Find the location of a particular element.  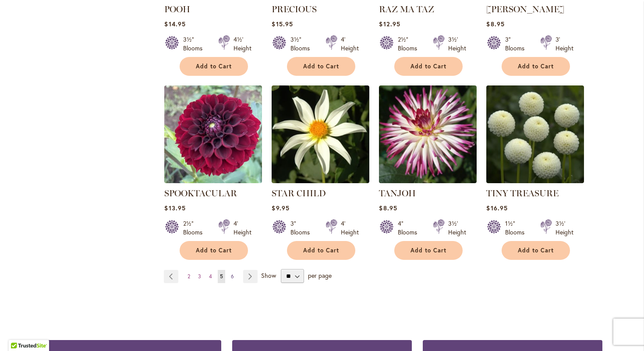

span: 6 is located at coordinates (232, 276).